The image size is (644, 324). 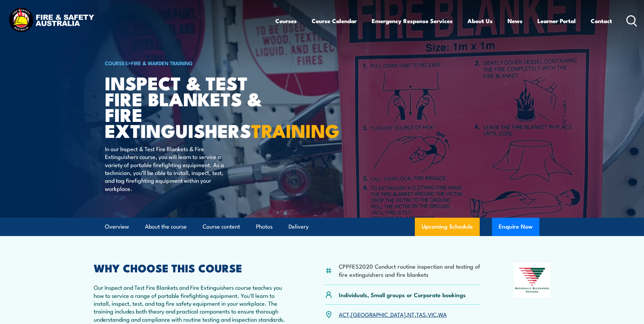 I want to click on a: COURSES, so click(x=117, y=63).